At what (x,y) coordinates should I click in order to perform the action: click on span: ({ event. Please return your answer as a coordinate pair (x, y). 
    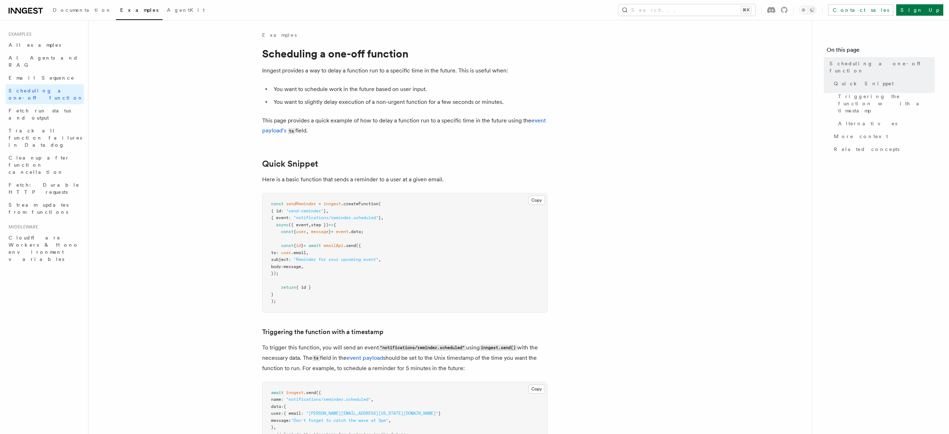
    Looking at the image, I should click on (298, 225).